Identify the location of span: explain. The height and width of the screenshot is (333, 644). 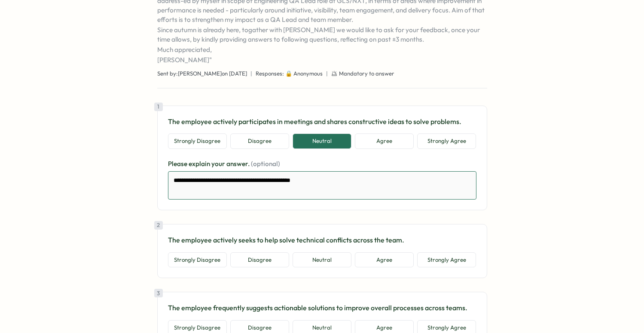
(200, 163).